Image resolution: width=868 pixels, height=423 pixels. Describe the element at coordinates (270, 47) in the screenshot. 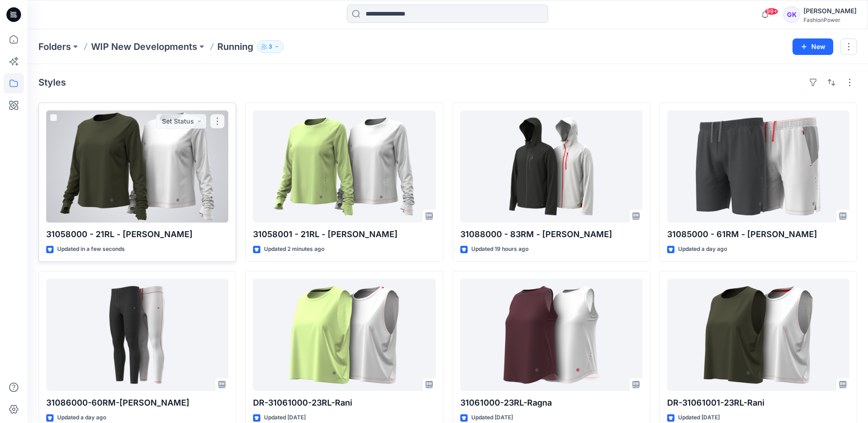

I see `p: 3` at that location.